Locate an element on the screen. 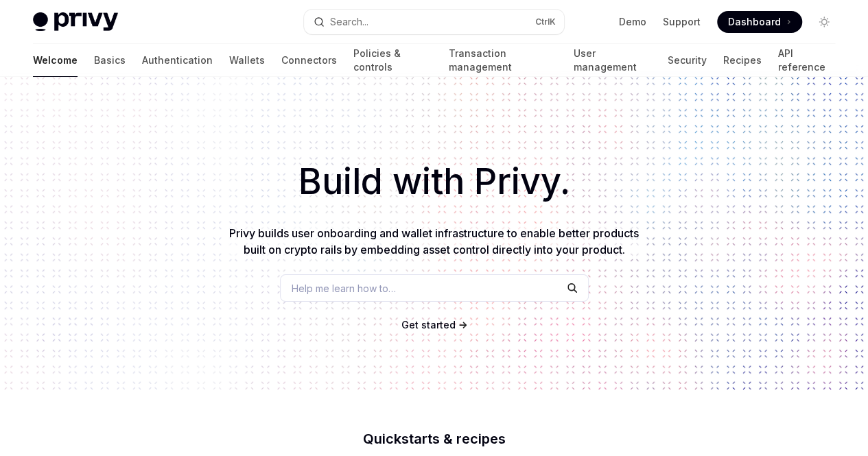  a: User management is located at coordinates (612, 61).